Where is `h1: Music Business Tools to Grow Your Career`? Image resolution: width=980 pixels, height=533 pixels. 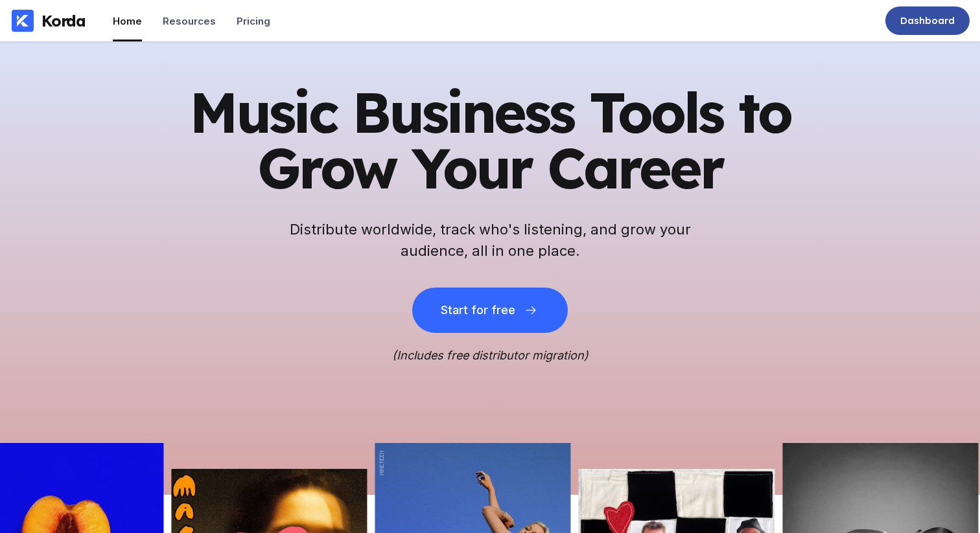 h1: Music Business Tools to Grow Your Career is located at coordinates (490, 140).